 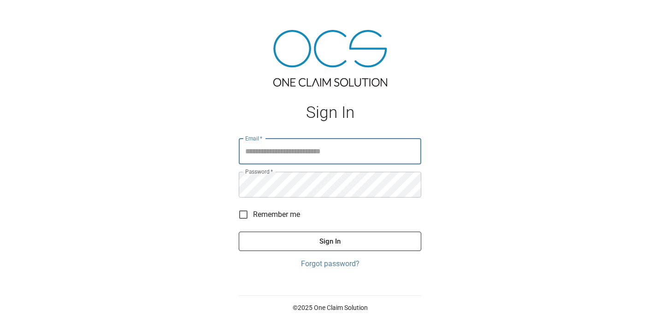 I want to click on label: Email, so click(x=254, y=138).